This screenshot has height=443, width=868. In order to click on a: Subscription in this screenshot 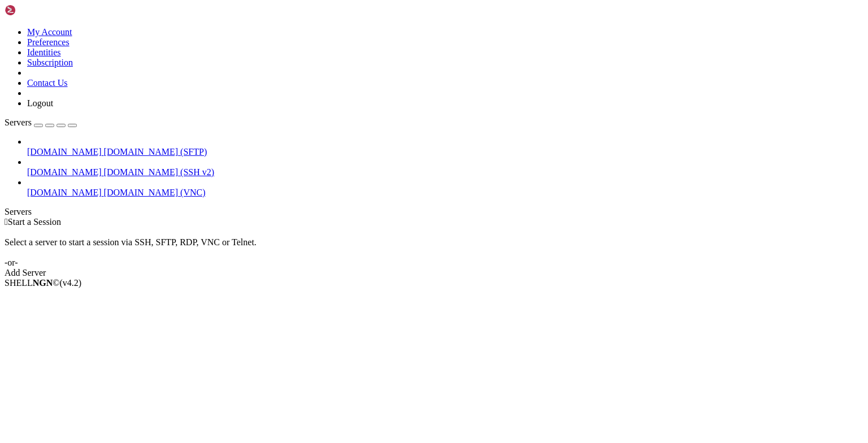, I will do `click(49, 62)`.